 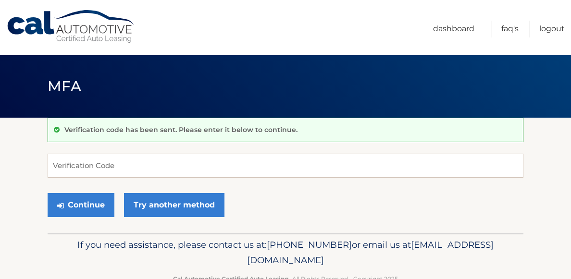 What do you see at coordinates (81, 205) in the screenshot?
I see `button: Continue` at bounding box center [81, 205].